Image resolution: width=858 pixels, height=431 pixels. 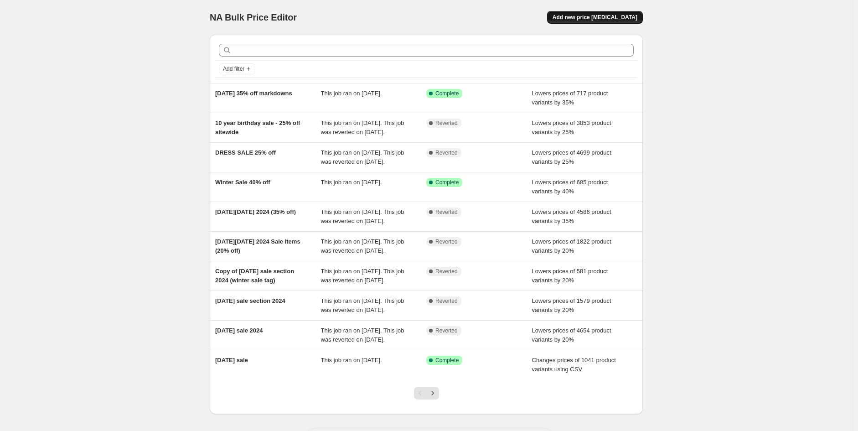 I want to click on span: Lowers prices of 685 product variants by 40%, so click(x=570, y=186).